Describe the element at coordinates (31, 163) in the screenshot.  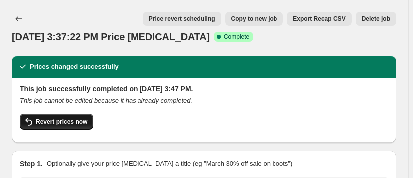
I see `h2: Step 1.` at that location.